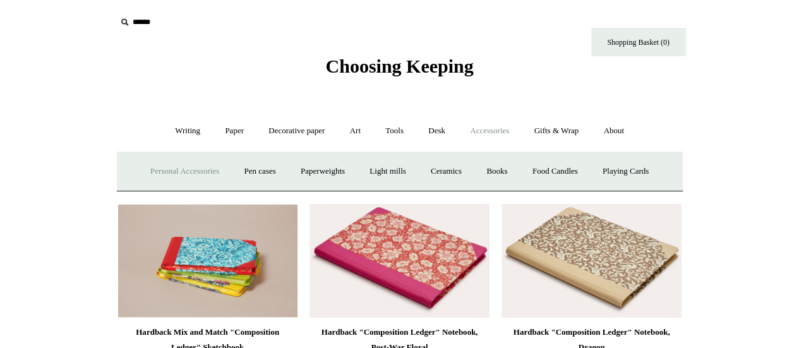  Describe the element at coordinates (296, 131) in the screenshot. I see `a: Decorative paper` at that location.